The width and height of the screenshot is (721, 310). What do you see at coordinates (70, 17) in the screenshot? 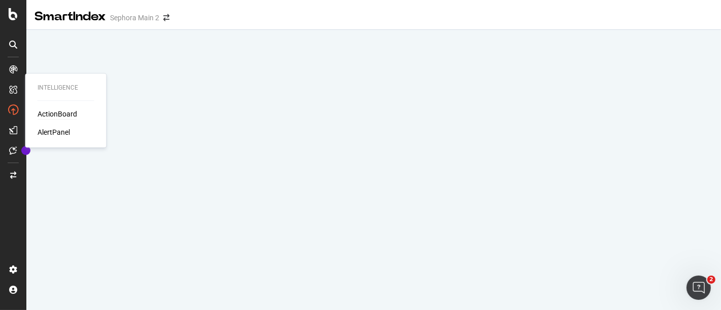
I see `div: SmartIndex` at bounding box center [70, 17].